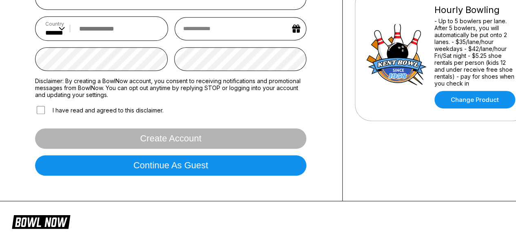  What do you see at coordinates (171, 88) in the screenshot?
I see `label: Disclaimer: By creating a BowlNow account, you consent to receiving notifications and promotional...` at bounding box center [171, 88].